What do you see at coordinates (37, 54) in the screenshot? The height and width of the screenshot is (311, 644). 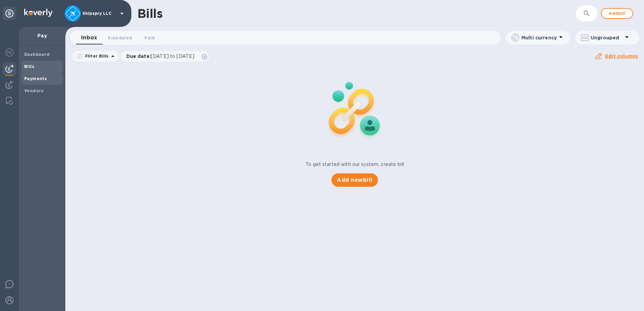 I see `b: Dashboard` at bounding box center [37, 54].